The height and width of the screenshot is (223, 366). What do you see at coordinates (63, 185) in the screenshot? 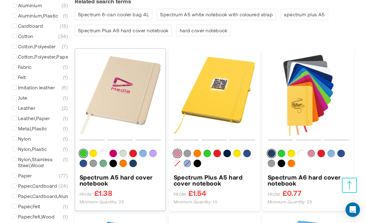
I see `span: 24` at bounding box center [63, 185].